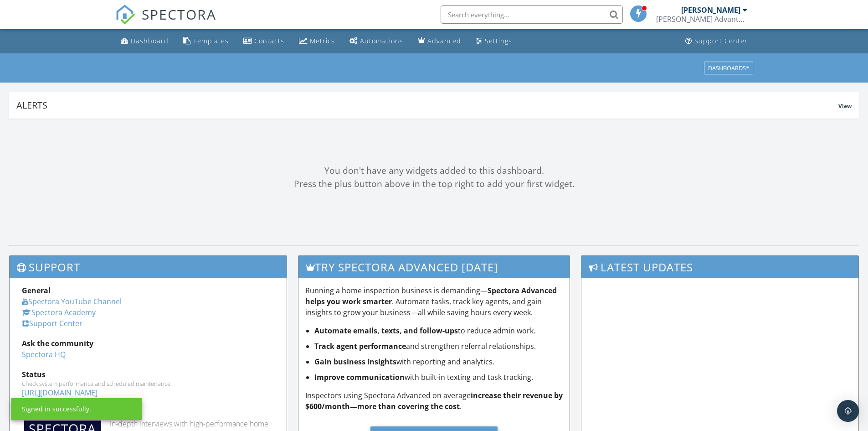  What do you see at coordinates (206, 41) in the screenshot?
I see `a: Templates` at bounding box center [206, 41].